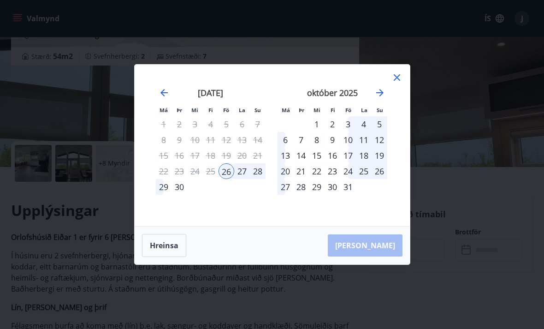 The width and height of the screenshot is (544, 329). I want to click on td: Choose sunnudagur, 26. október 2025 as your check-out date. It’s available., so click(379, 171).